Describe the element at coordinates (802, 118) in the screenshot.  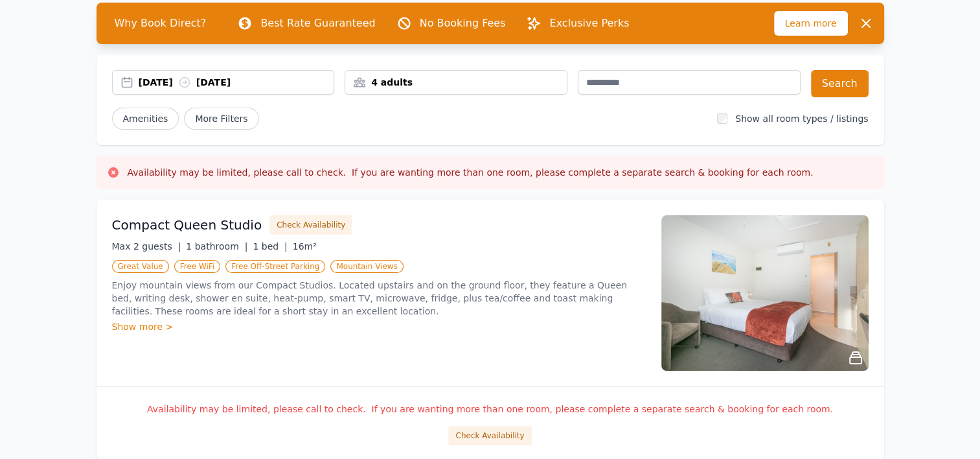
I see `label: Show all room types / listings` at that location.